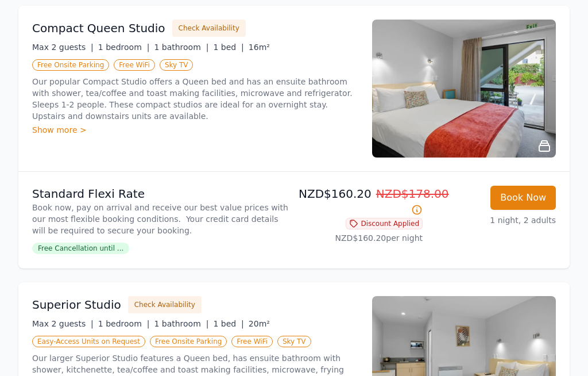 This screenshot has height=376, width=588. Describe the element at coordinates (259, 47) in the screenshot. I see `span: 16m²` at that location.